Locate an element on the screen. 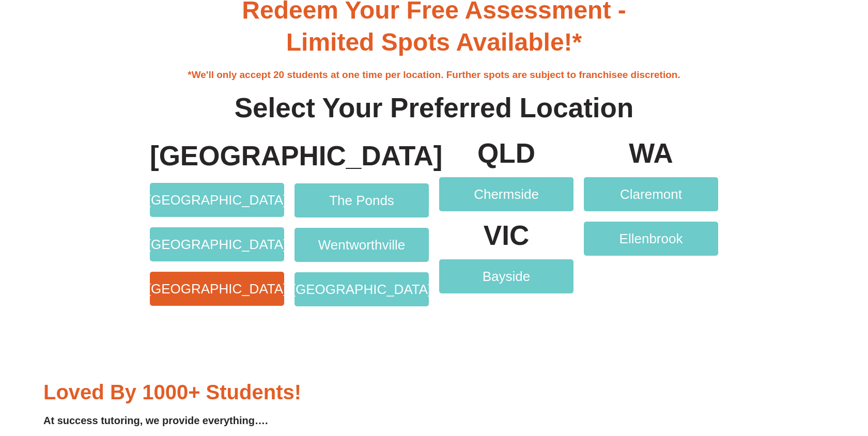  a: Bayside is located at coordinates (506, 277).